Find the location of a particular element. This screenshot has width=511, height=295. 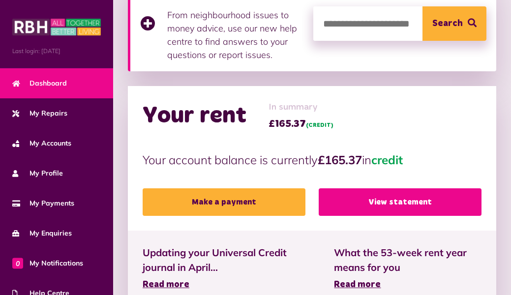

span: Dashboard is located at coordinates (39, 83).